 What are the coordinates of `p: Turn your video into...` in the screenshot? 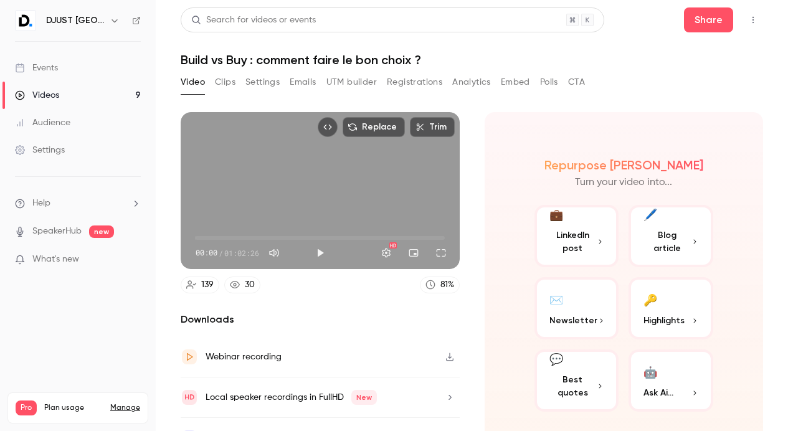 It's located at (623, 182).